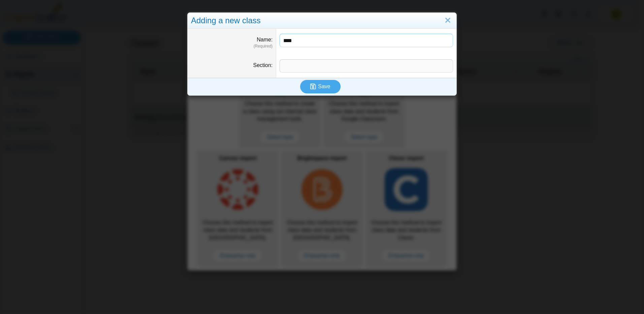 Image resolution: width=644 pixels, height=314 pixels. Describe the element at coordinates (320, 86) in the screenshot. I see `button: Save` at that location.